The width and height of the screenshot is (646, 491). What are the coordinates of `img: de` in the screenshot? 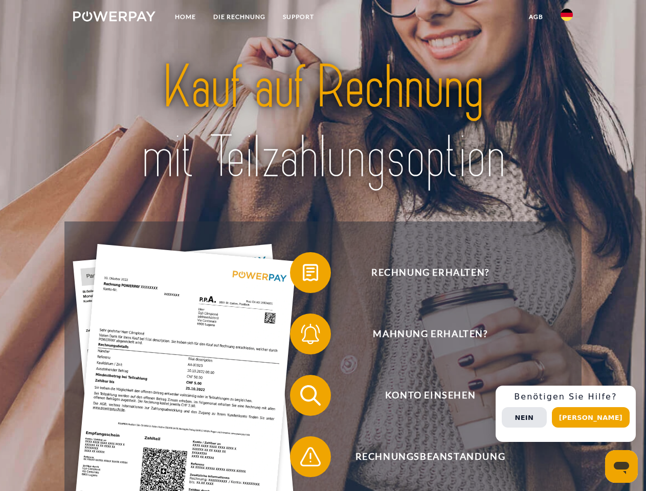 It's located at (566, 15).